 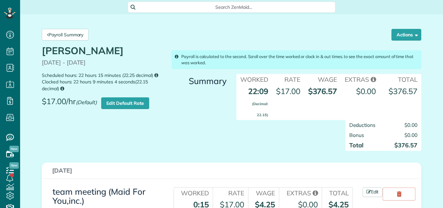 What do you see at coordinates (357, 145) in the screenshot?
I see `strong: Total` at bounding box center [357, 145].